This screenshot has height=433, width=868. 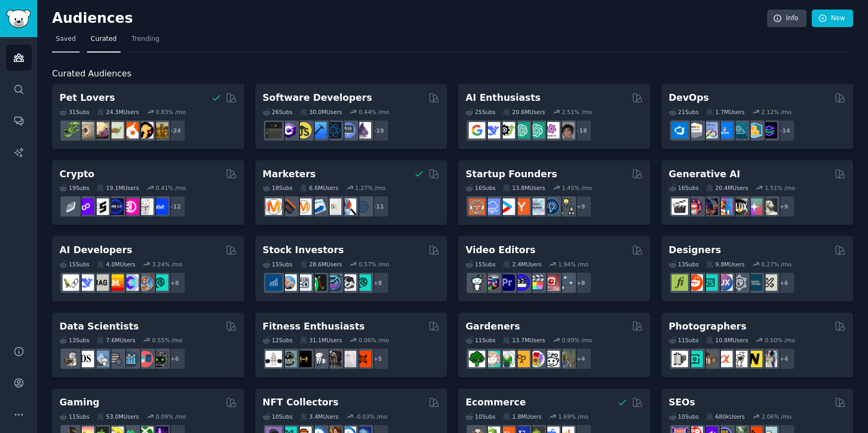 What do you see at coordinates (785, 207) in the screenshot?
I see `div: + 9` at bounding box center [785, 207].